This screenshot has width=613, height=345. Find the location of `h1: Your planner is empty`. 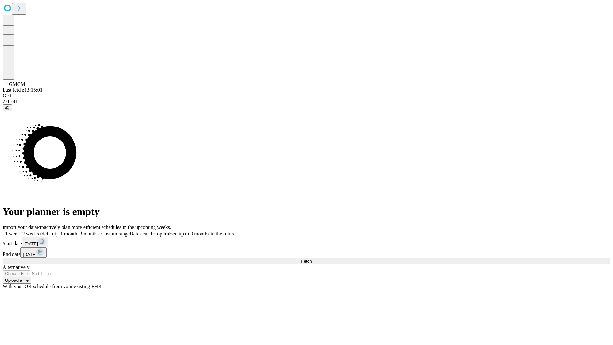

h1: Your planner is empty is located at coordinates (307, 211).